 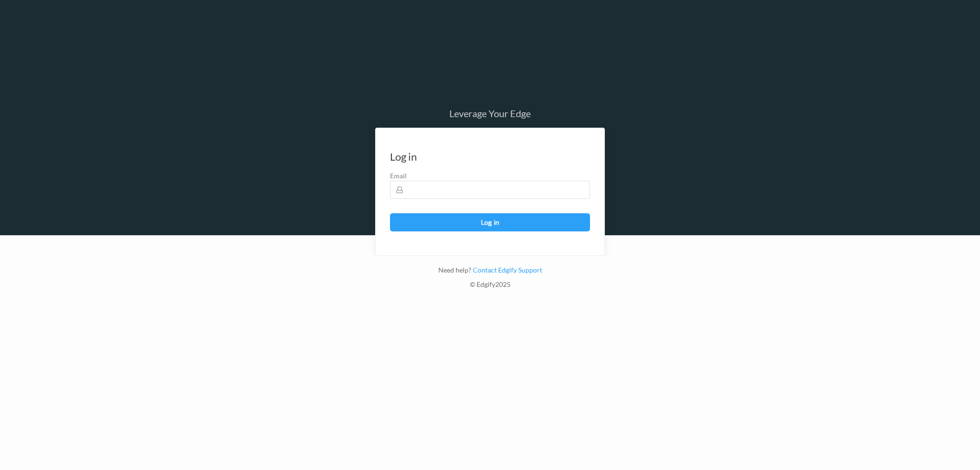 What do you see at coordinates (490, 287) in the screenshot?
I see `div: © Edgify 2025` at bounding box center [490, 287].